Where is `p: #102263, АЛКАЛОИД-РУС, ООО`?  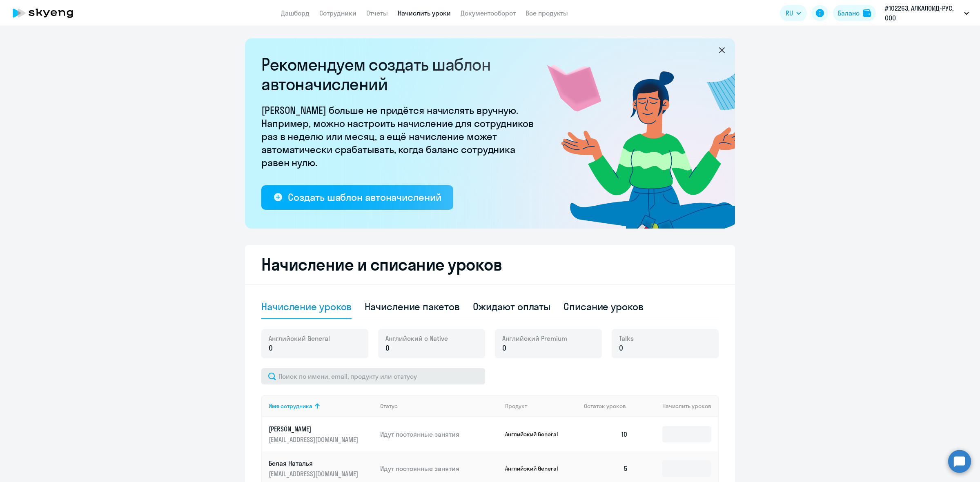 p: #102263, АЛКАЛОИД-РУС, ООО is located at coordinates (923, 13).